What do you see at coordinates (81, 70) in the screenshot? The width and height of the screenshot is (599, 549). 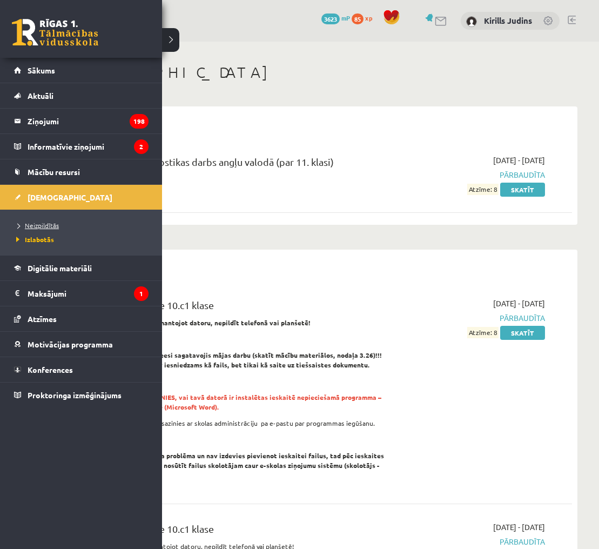 I see `a: Sākums` at bounding box center [81, 70].